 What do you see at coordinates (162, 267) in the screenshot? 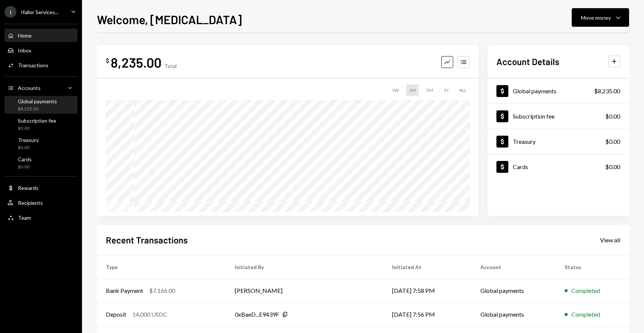
I see `th: Type` at bounding box center [162, 267].